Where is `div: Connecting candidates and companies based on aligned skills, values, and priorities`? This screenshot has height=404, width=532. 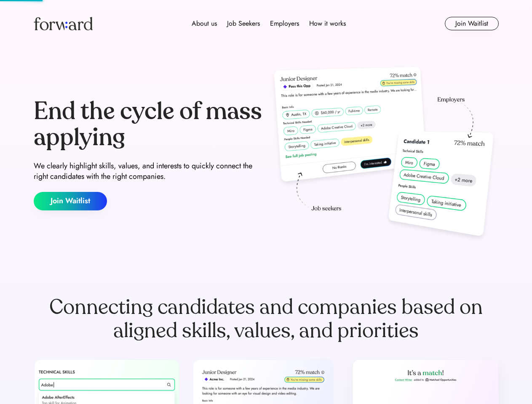
div: Connecting candidates and companies based on aligned skills, values, and priorities is located at coordinates (266, 319).